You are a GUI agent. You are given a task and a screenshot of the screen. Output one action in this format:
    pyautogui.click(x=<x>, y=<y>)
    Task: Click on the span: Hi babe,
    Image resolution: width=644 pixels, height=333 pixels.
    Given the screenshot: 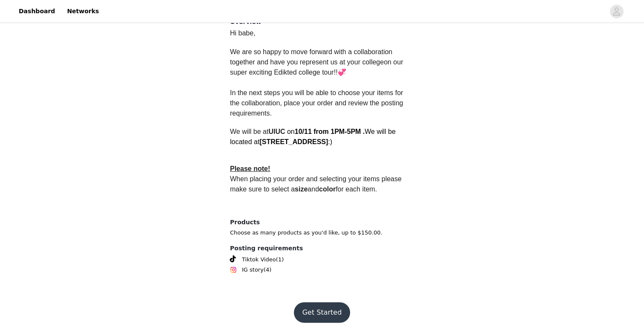 What is the action you would take?
    pyautogui.click(x=243, y=33)
    